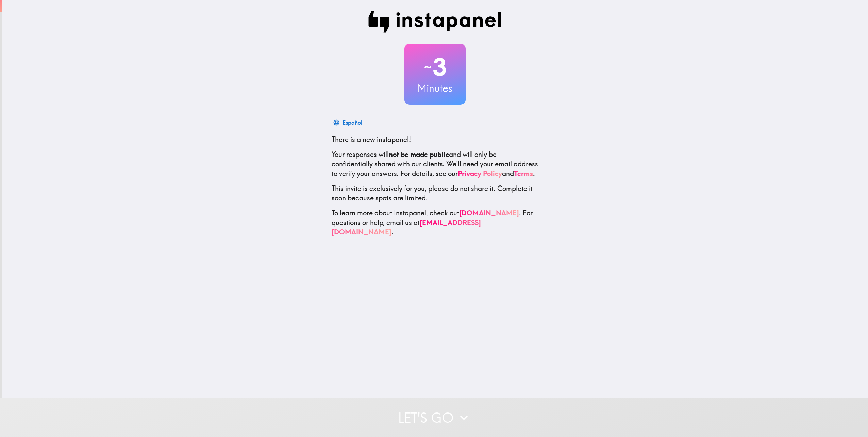 The height and width of the screenshot is (437, 868). Describe the element at coordinates (435, 223) in the screenshot. I see `p: To learn more about Instapanel, check out . For questions or help, email us at .` at that location.